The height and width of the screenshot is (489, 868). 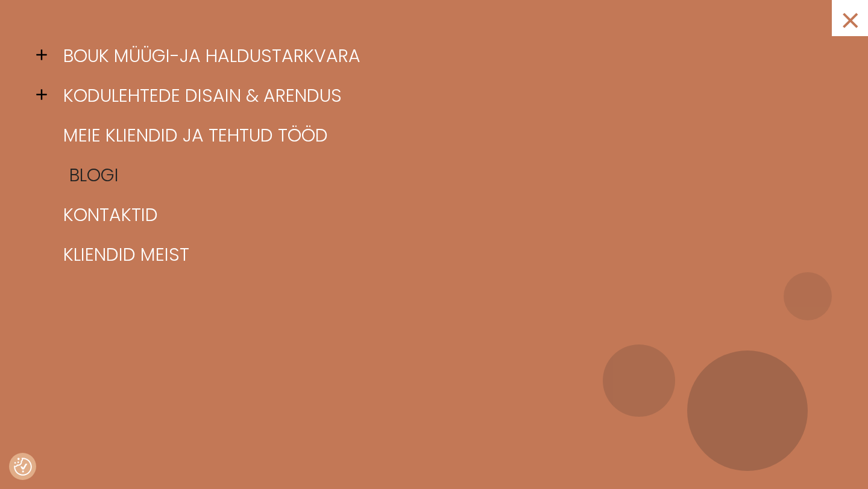 I want to click on a: Kliendid meist, so click(x=442, y=255).